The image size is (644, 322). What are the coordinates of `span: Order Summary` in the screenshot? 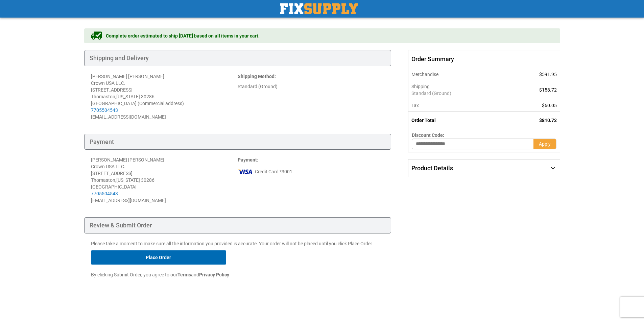 It's located at (484, 59).